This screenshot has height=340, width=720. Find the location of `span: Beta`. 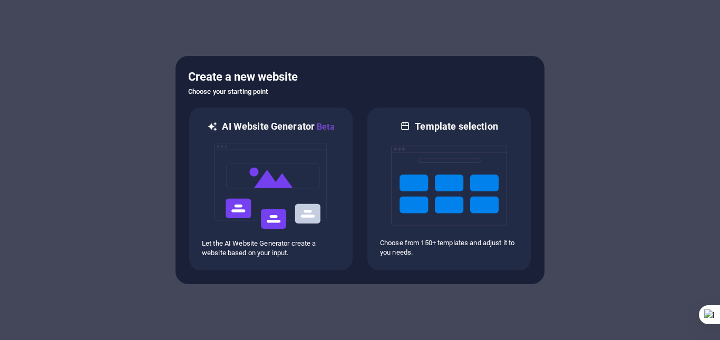

span: Beta is located at coordinates (325, 127).